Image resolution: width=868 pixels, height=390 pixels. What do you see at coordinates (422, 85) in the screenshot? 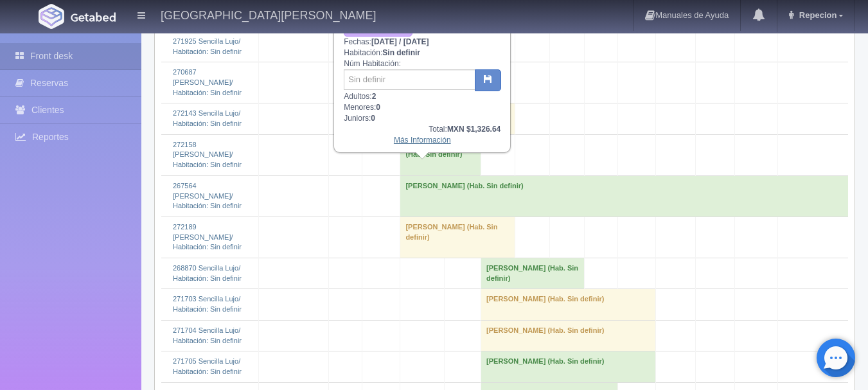
I see `div: Fechas: Habitación: Núm Habitación: Adultos: Menores: Juniors:` at bounding box center [422, 85].